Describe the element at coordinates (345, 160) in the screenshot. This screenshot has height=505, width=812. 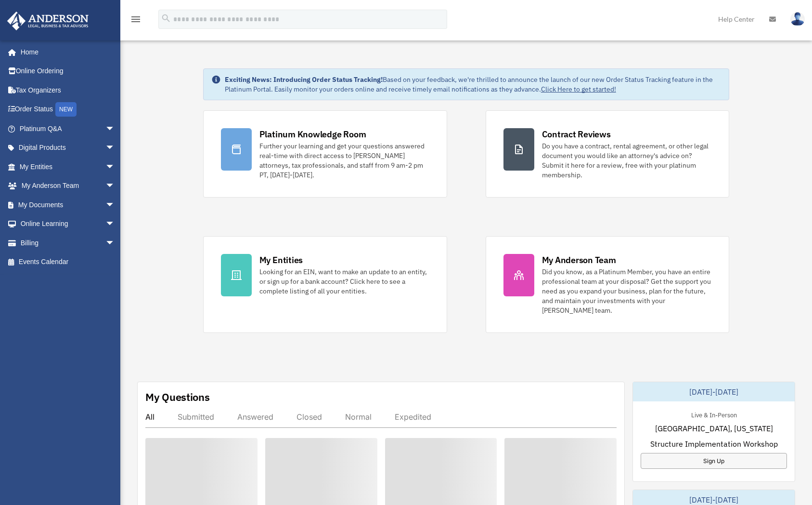
I see `div: Further your learning and get your questions answered real-time with direct access to [PERSON_NAM...` at that location.